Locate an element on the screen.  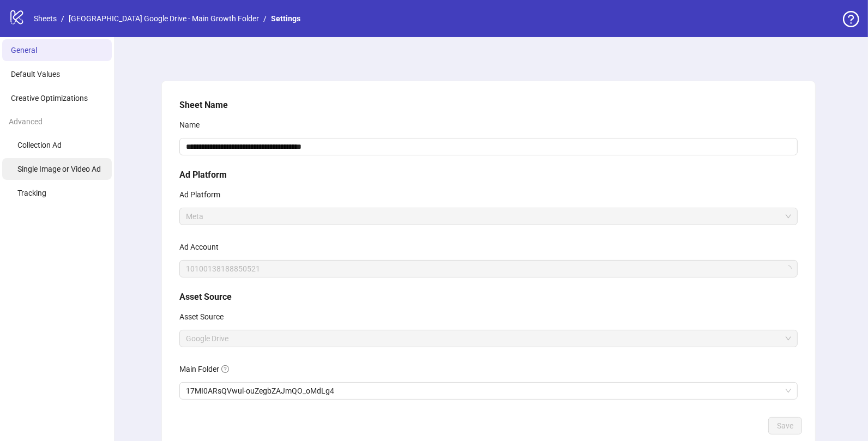
label: Ad Platform is located at coordinates (203, 194).